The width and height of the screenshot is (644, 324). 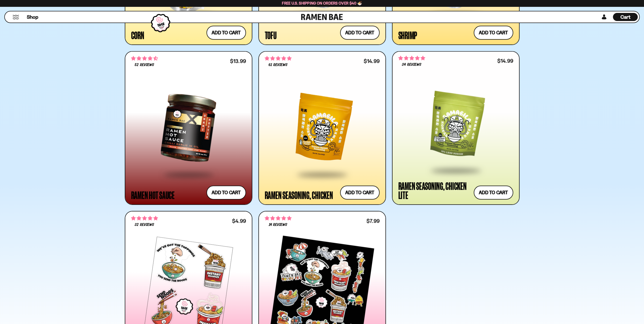 What do you see at coordinates (138, 35) in the screenshot?
I see `div: Corn` at bounding box center [138, 35].